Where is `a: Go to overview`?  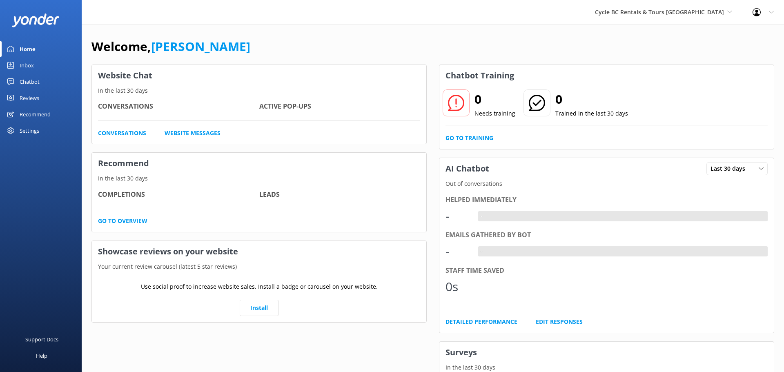 a: Go to overview is located at coordinates (122, 221).